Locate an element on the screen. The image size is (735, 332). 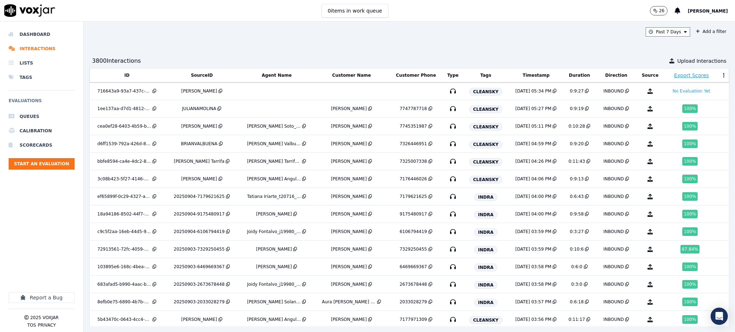
a: Tags is located at coordinates (42, 78).